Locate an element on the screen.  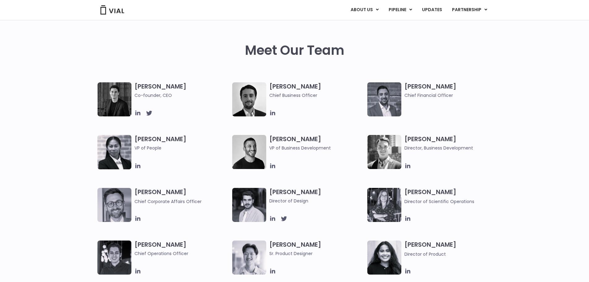
img: Vial Logo is located at coordinates (112, 10).